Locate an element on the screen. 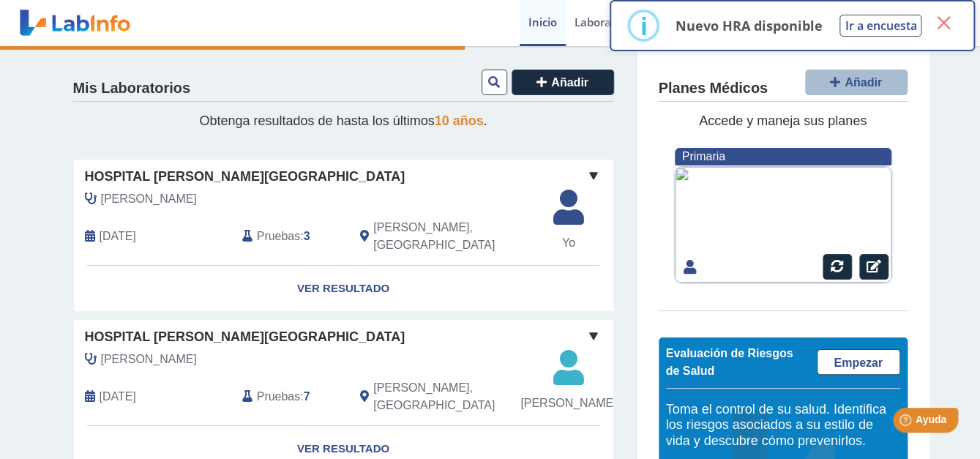 The width and height of the screenshot is (980, 459). div: i is located at coordinates (644, 25).